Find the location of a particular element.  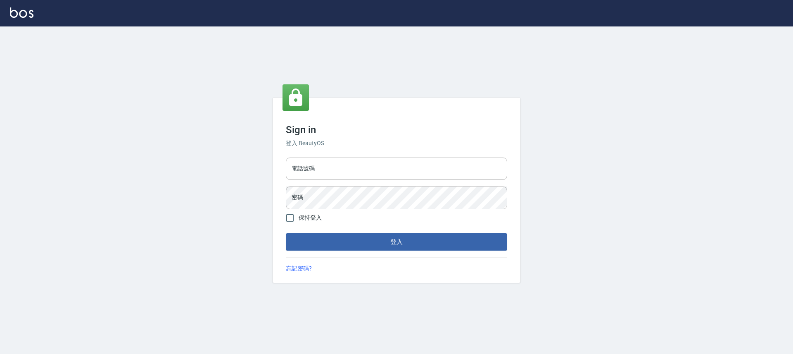

a: 忘記密碼? is located at coordinates (299, 268).